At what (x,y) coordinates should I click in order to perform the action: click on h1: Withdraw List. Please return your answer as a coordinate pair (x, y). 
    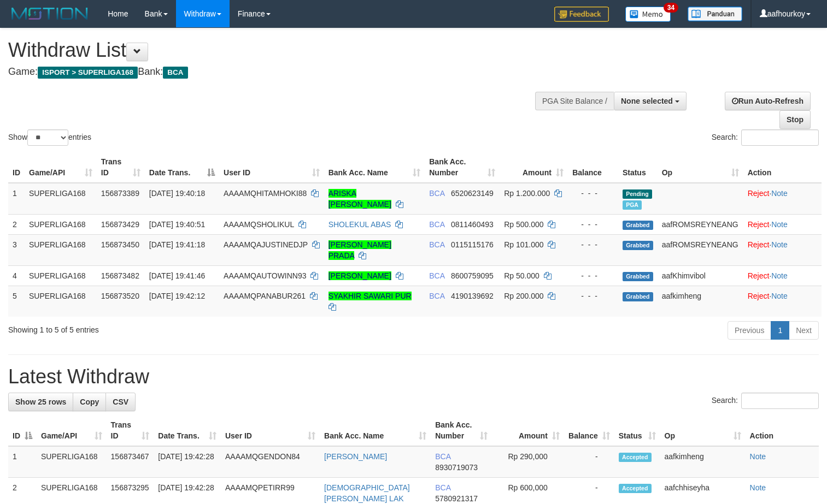
    Looking at the image, I should click on (275, 50).